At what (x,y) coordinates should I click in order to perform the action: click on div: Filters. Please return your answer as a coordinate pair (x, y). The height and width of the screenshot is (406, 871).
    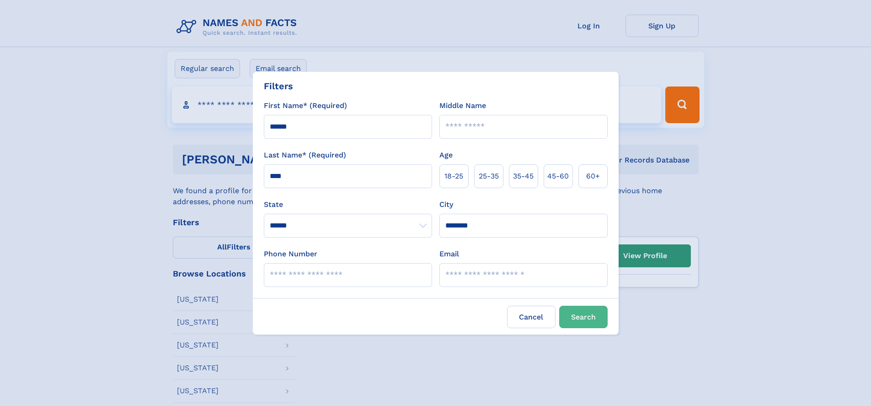
    Looking at the image, I should click on (279, 86).